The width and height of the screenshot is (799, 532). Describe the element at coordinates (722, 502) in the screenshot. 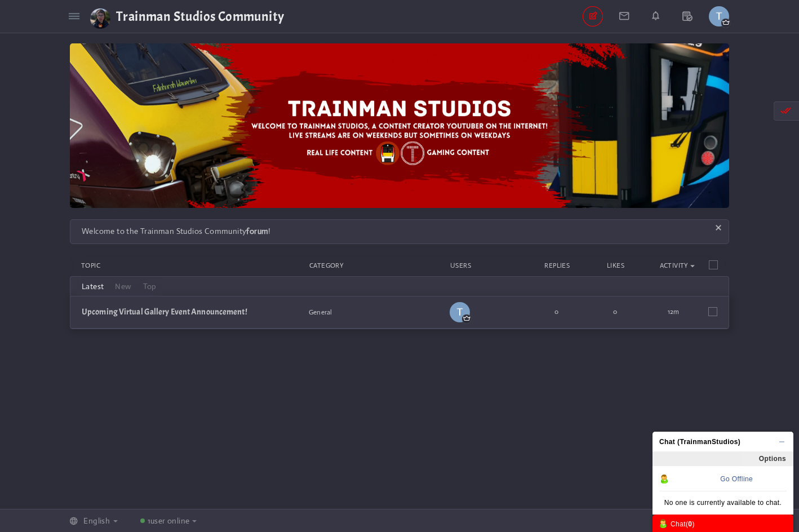

I see `li: No one is currently available to chat.` at that location.